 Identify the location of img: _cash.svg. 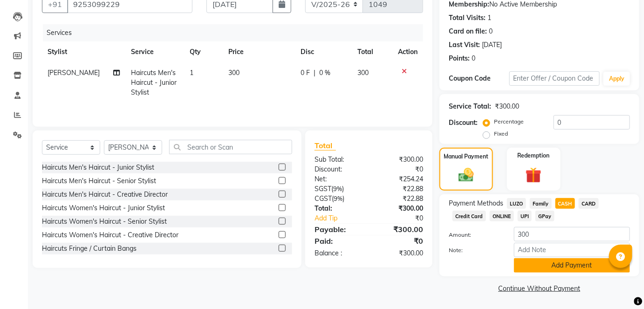
(466, 175).